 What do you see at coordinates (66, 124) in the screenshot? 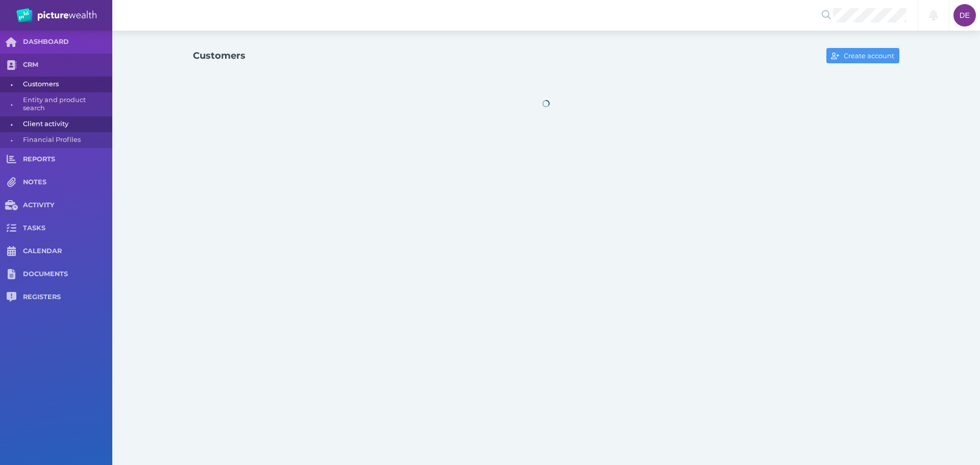
I see `span: Client activity` at bounding box center [66, 124].